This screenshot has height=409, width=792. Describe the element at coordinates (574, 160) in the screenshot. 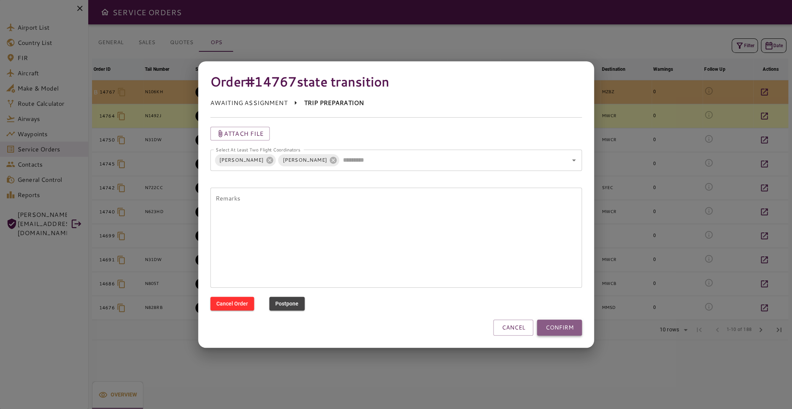

I see `button: Open` at that location.